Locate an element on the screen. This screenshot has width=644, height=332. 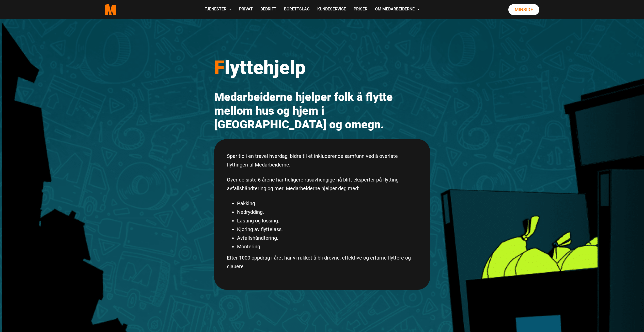
a: Tjenester is located at coordinates (218, 9).